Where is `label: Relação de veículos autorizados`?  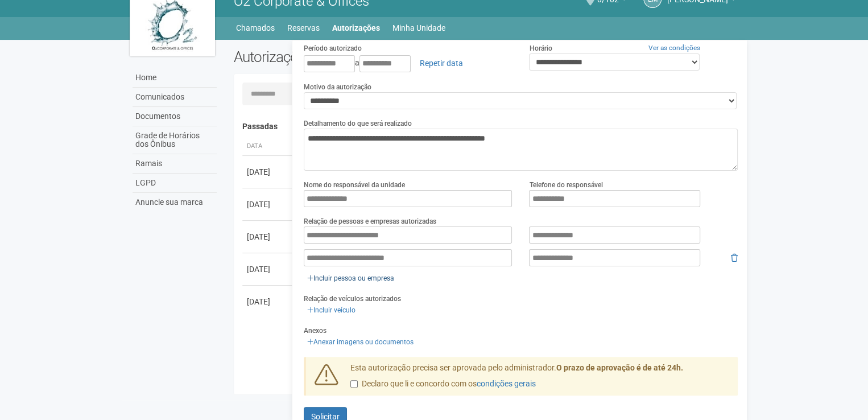
label: Relação de veículos autorizados is located at coordinates (352, 299).